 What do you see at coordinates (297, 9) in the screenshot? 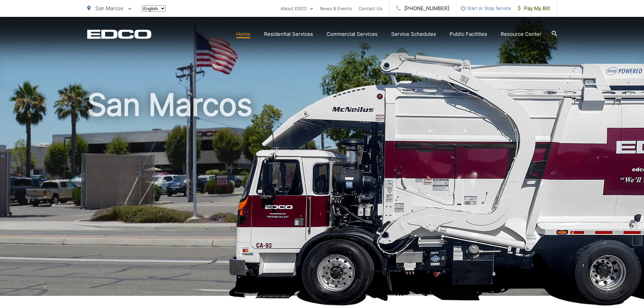
I see `a: About EDCO` at bounding box center [297, 9].